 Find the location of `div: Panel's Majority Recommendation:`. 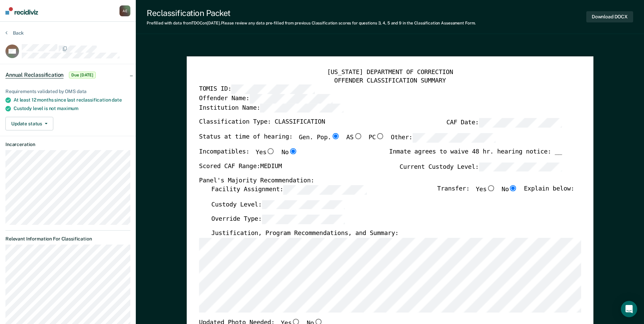

div: Panel's Majority Recommendation: is located at coordinates (381, 182).